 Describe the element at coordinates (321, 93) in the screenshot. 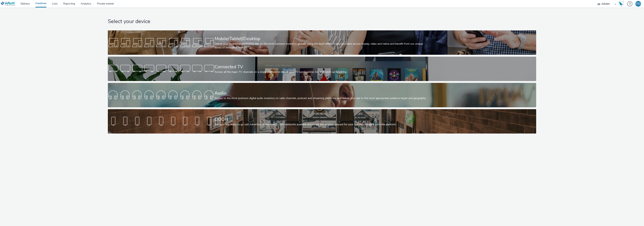

I see `div: Audio` at that location.